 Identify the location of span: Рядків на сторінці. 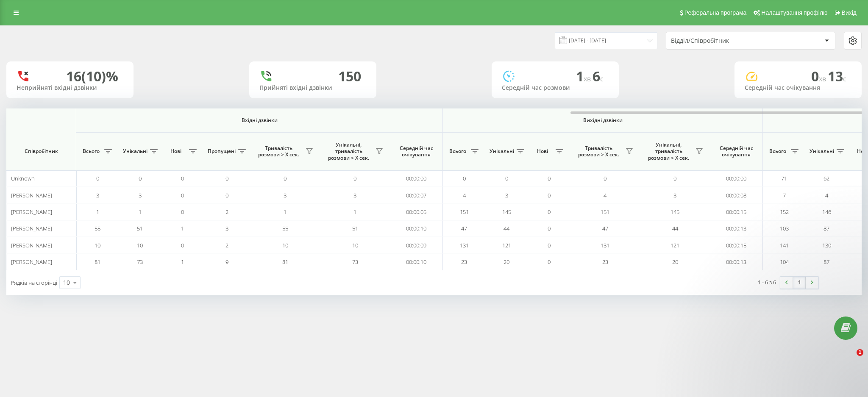
(34, 283).